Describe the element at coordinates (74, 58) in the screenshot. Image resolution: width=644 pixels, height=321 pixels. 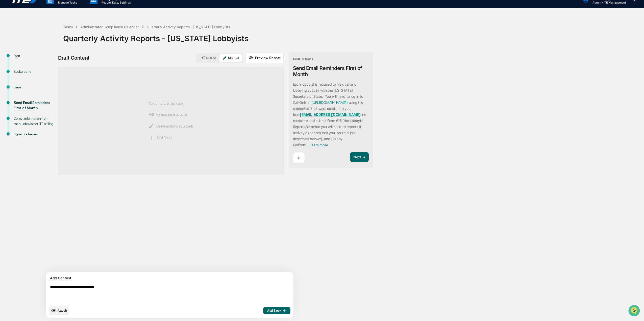
I see `div: Draft Content` at that location.